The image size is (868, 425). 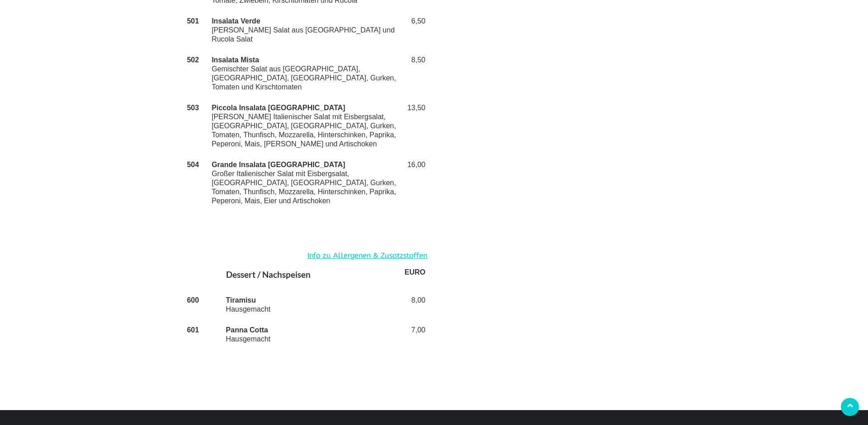 What do you see at coordinates (406, 305) in the screenshot?
I see `td: 8,00` at bounding box center [406, 305].